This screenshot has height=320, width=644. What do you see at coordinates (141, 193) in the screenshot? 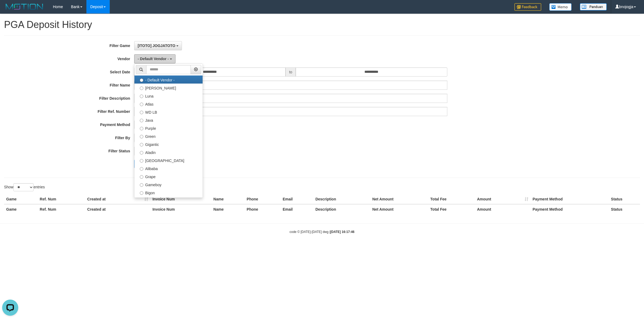
I see `input: Bigon` at bounding box center [141, 193].